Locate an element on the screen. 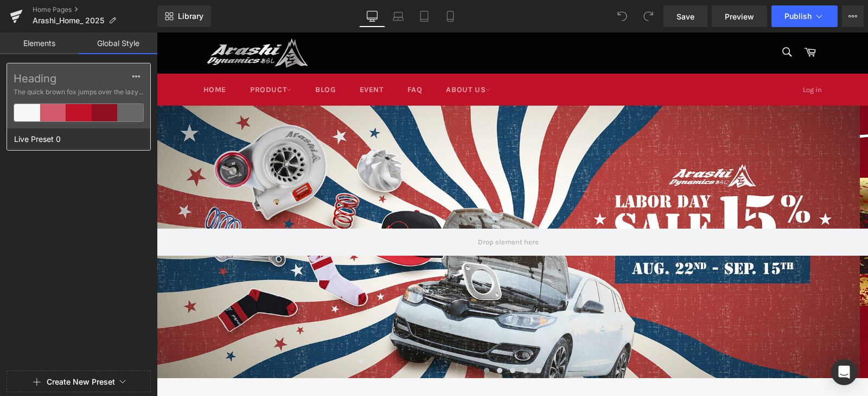  a: New Library is located at coordinates (184, 16).